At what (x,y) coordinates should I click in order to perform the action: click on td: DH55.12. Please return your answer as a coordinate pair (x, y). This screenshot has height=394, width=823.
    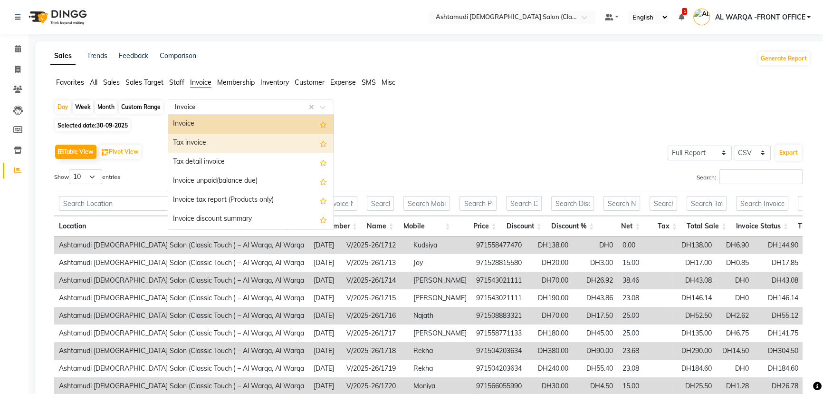
    Looking at the image, I should click on (779, 315).